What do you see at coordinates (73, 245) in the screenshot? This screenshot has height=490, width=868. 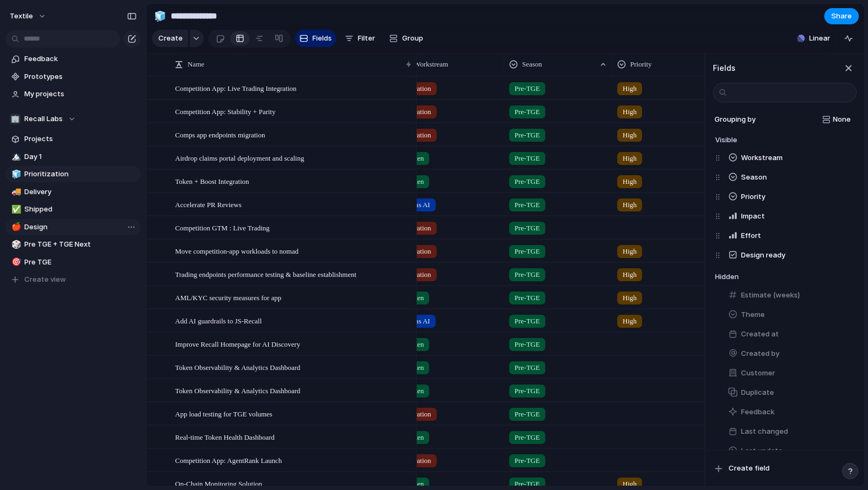 I see `div: 🎲Pre TGE + TGE Next` at bounding box center [73, 245].